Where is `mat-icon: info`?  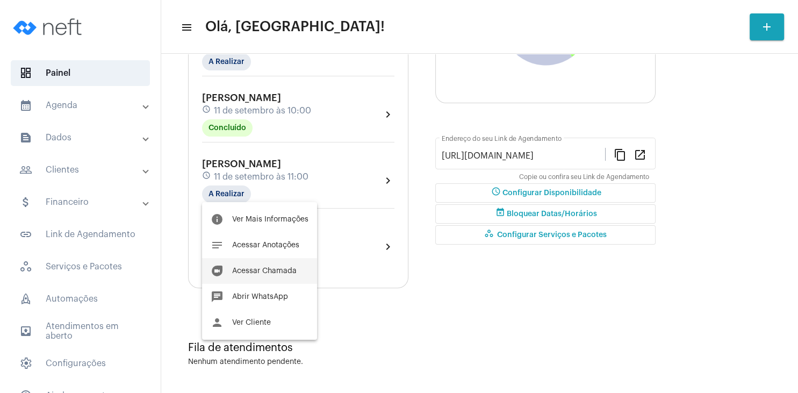
mat-icon: info is located at coordinates (217, 219).